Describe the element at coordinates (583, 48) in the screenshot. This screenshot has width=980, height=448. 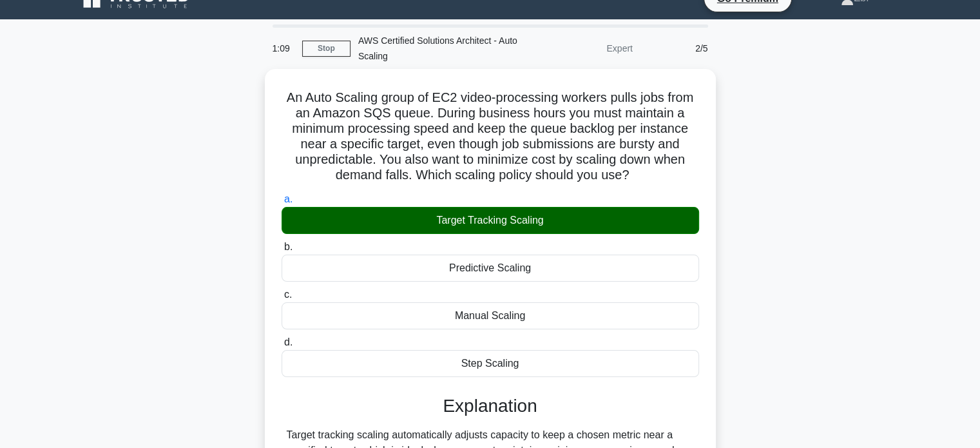
I see `div: Expert` at that location.